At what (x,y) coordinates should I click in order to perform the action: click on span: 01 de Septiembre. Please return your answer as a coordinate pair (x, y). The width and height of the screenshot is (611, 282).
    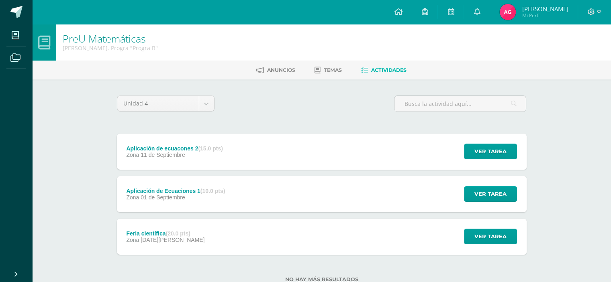
    Looking at the image, I should click on (163, 198).